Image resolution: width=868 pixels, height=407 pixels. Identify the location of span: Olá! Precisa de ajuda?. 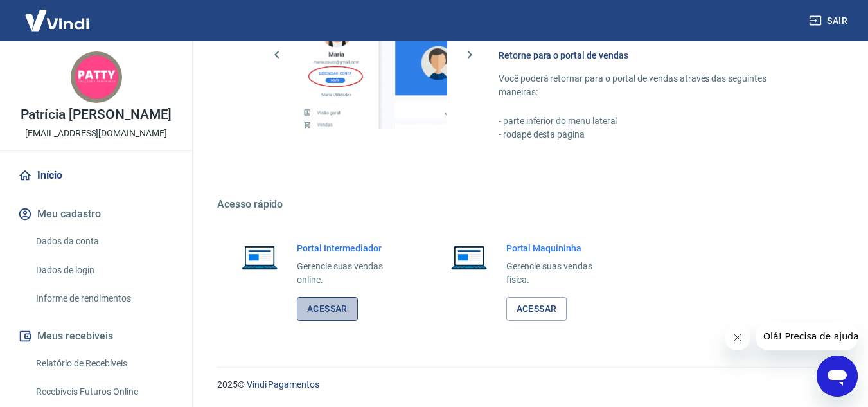
(58, 14).